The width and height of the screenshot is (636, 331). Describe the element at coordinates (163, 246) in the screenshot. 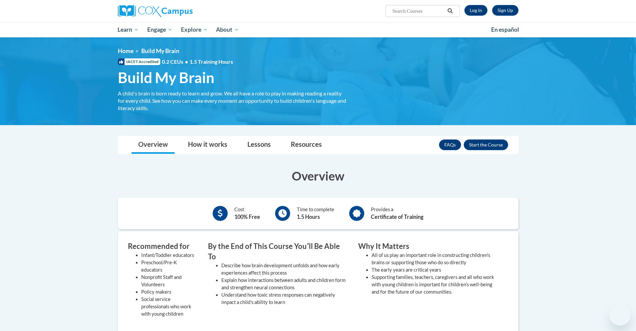

I see `h3: Recommended for` at that location.